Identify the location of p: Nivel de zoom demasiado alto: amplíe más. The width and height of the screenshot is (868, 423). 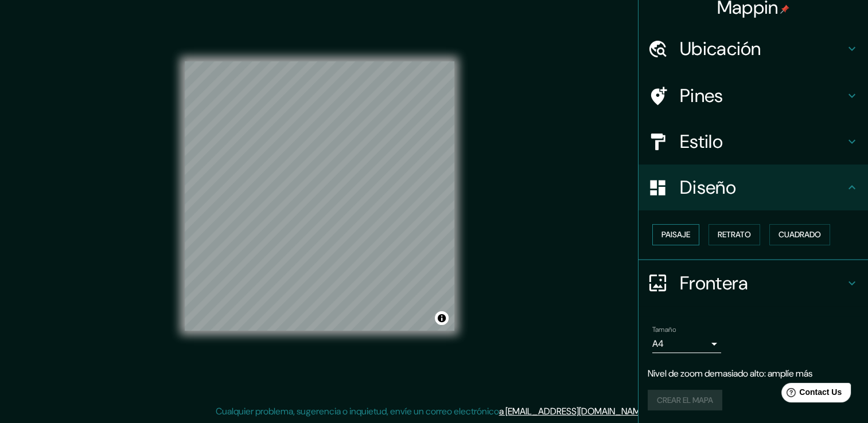
(753, 374).